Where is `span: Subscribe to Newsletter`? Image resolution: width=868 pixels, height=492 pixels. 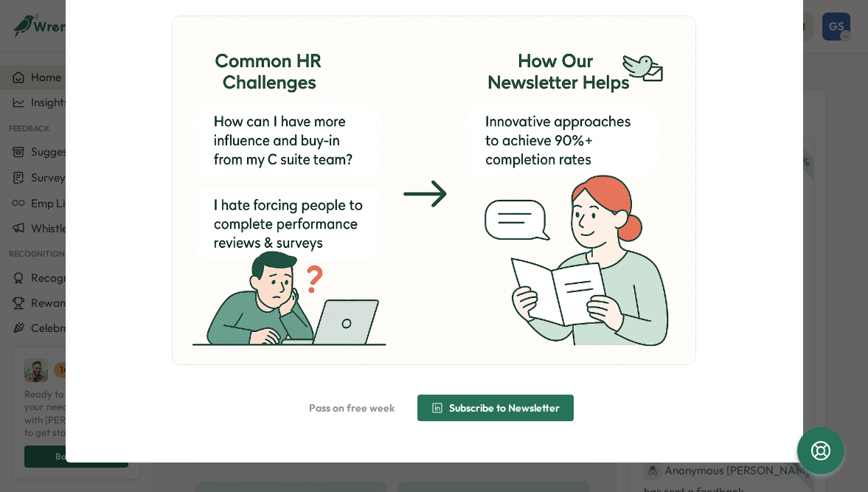
span: Subscribe to Newsletter is located at coordinates (505, 408).